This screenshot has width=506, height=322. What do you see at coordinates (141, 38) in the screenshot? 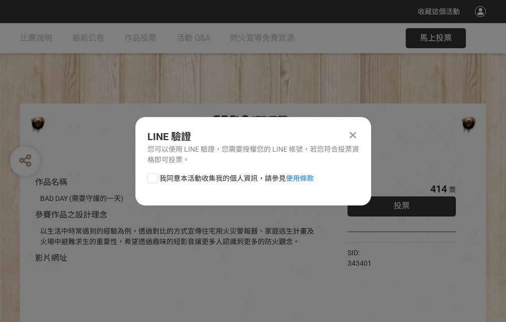
I see `a: 作品投票` at bounding box center [141, 38].